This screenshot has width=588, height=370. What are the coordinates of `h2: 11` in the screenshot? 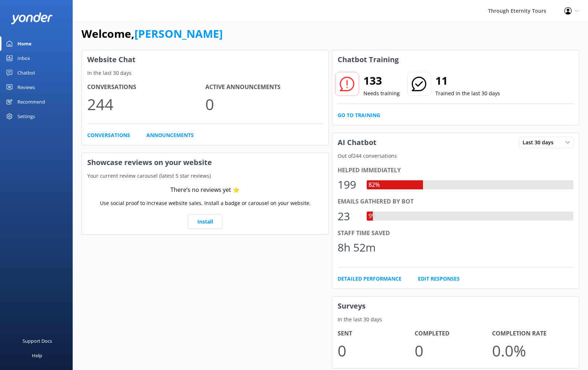 It's located at (468, 81).